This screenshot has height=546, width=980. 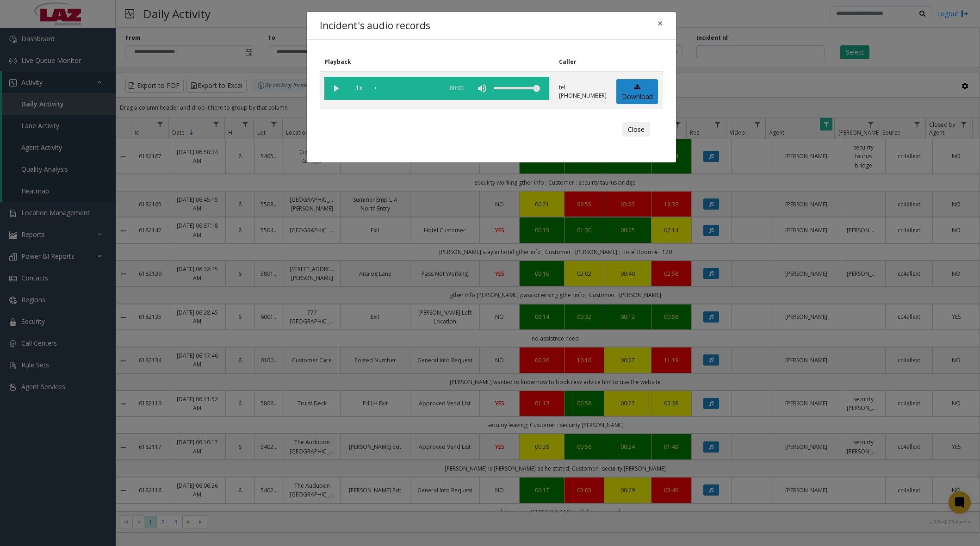 I want to click on th: Caller, so click(x=583, y=63).